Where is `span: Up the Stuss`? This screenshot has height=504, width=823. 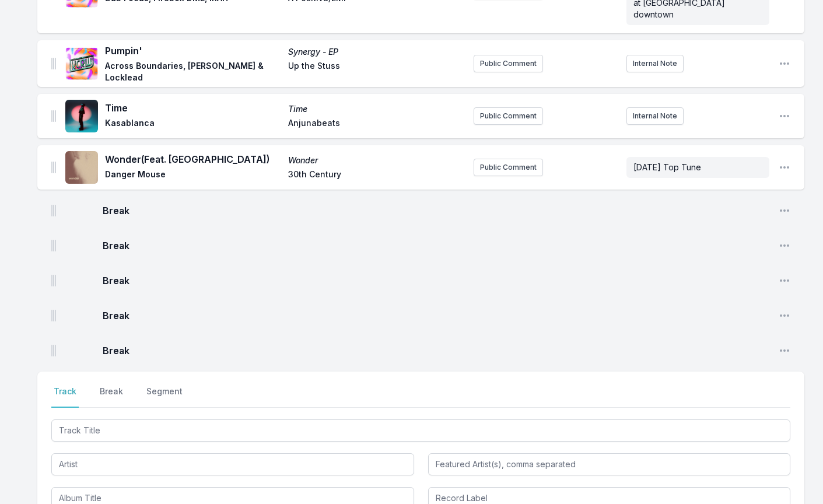 span: Up the Stuss is located at coordinates (376, 72).